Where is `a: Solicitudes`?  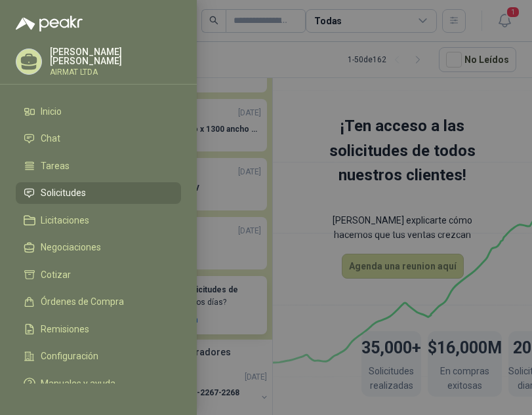
a: Solicitudes is located at coordinates (99, 194).